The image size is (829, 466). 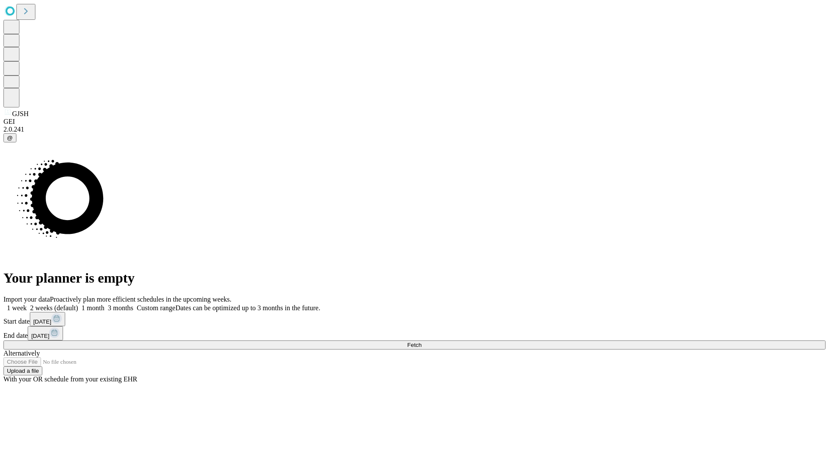 I want to click on span: GJSH, so click(x=20, y=114).